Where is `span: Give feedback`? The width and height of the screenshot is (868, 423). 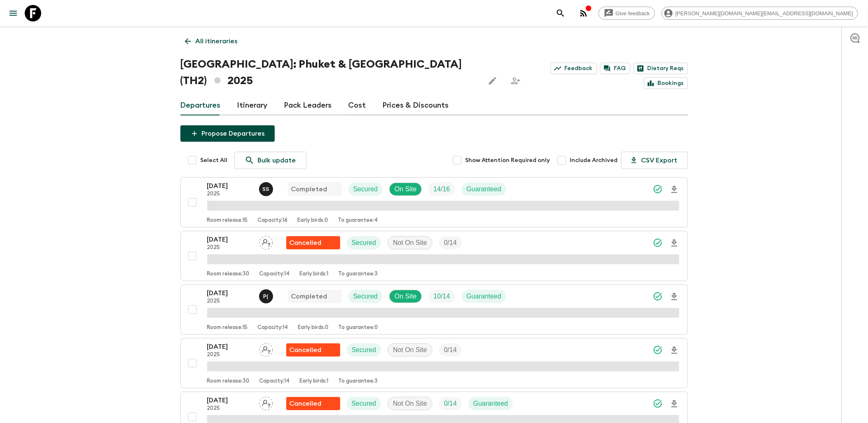 span: Give feedback is located at coordinates (633, 13).